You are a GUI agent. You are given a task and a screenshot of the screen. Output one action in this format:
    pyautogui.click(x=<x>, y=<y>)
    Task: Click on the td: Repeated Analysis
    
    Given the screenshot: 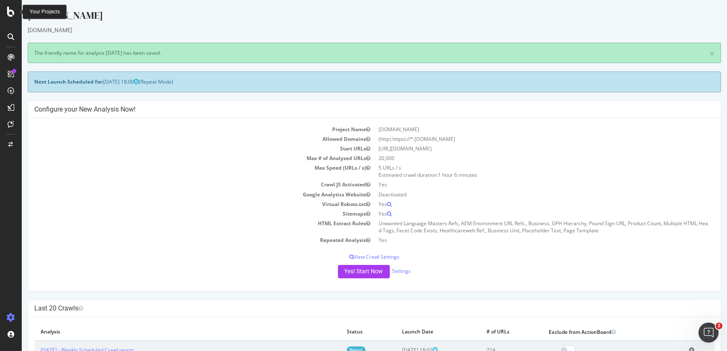 What is the action you would take?
    pyautogui.click(x=182, y=240)
    